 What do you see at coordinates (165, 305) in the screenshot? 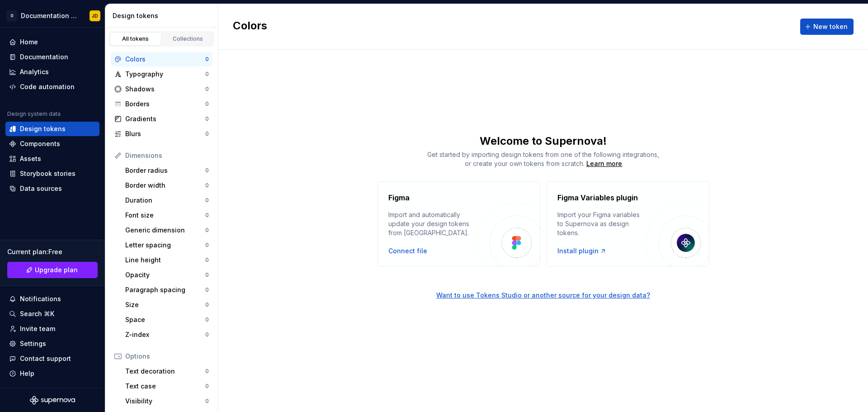
I see `div: Size` at bounding box center [165, 305].